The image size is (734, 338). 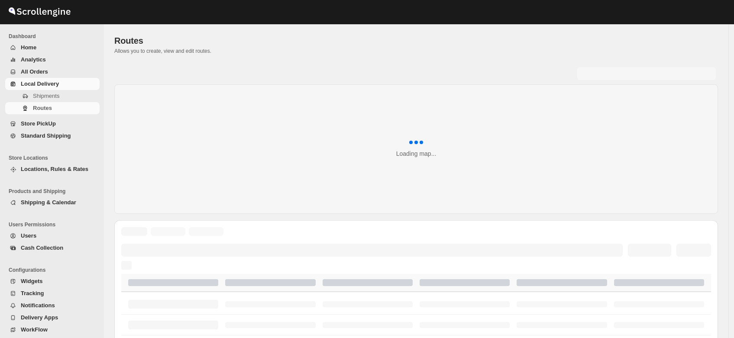 What do you see at coordinates (42, 248) in the screenshot?
I see `span: Cash Collection` at bounding box center [42, 248].